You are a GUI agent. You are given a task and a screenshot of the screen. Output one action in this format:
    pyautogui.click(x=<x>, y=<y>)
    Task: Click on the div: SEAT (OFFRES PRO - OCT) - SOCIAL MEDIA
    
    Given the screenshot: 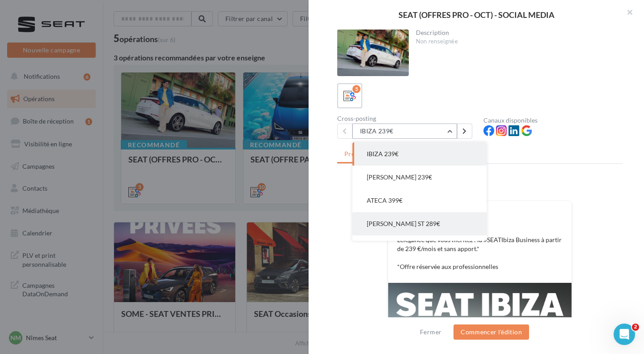 What is the action you would take?
    pyautogui.click(x=476, y=15)
    